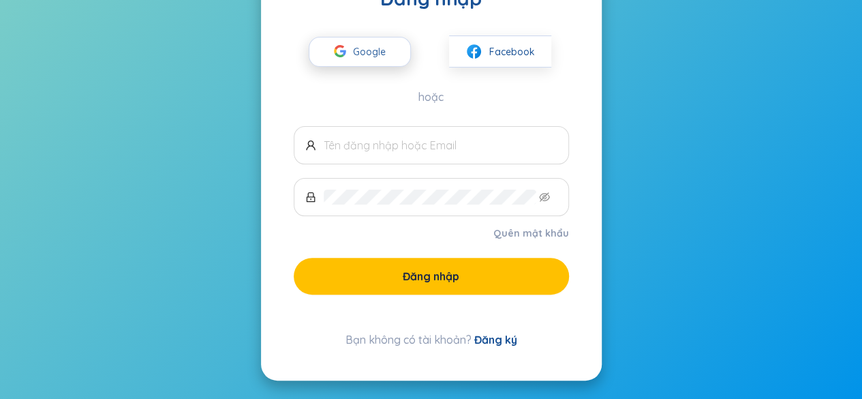 The image size is (862, 399). I want to click on span: lock, so click(311, 197).